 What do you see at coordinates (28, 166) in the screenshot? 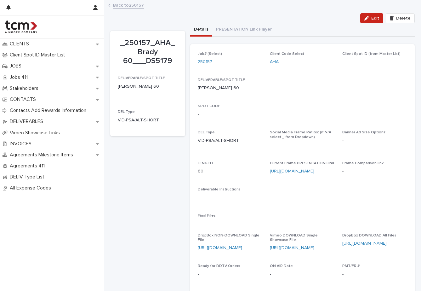
I see `p: Agreements 411` at bounding box center [28, 166].